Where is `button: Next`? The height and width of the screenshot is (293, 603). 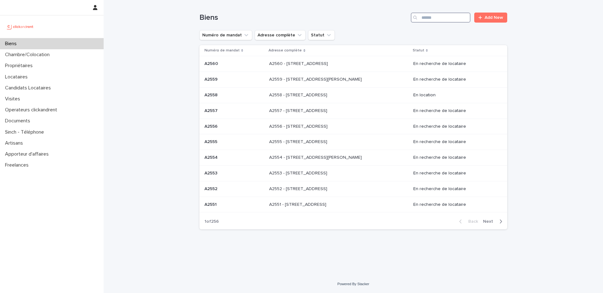
button: Next is located at coordinates (494, 222).